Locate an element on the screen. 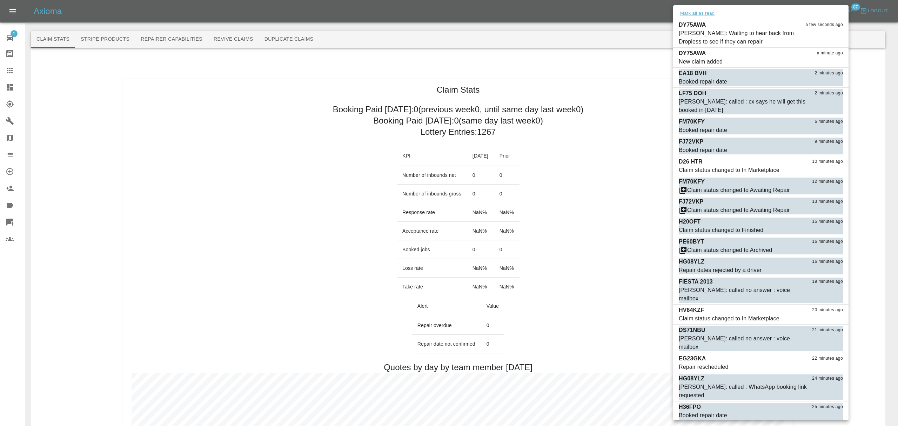 The height and width of the screenshot is (426, 898). button: Mark all as read is located at coordinates (697, 13).